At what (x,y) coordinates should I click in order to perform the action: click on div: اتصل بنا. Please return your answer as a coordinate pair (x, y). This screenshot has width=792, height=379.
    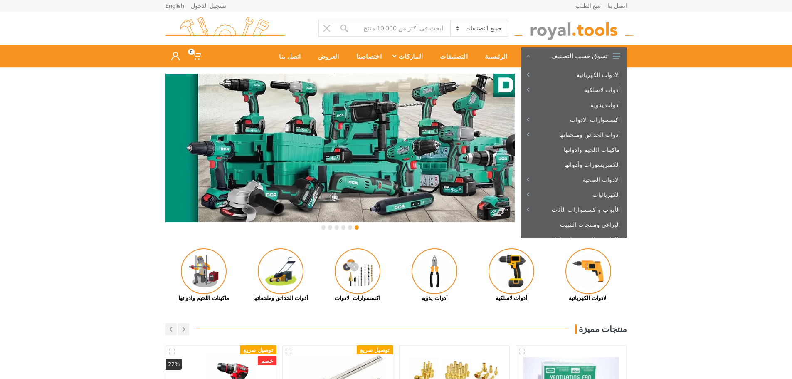
    Looking at the image, I should click on (287, 56).